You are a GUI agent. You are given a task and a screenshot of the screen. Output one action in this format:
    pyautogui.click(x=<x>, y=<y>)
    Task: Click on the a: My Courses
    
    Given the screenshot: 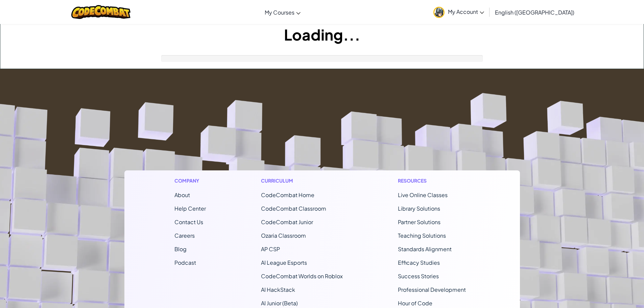 What is the action you would take?
    pyautogui.click(x=283, y=12)
    